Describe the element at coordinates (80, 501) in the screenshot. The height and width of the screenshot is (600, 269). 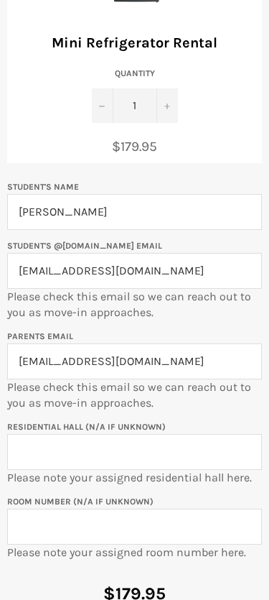
I see `label: Room Number (N/A if unknown)` at that location.